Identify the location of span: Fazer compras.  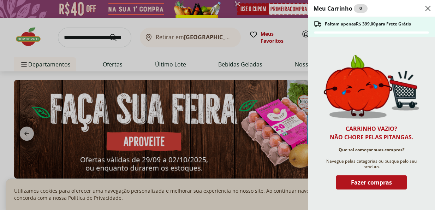
(372, 182).